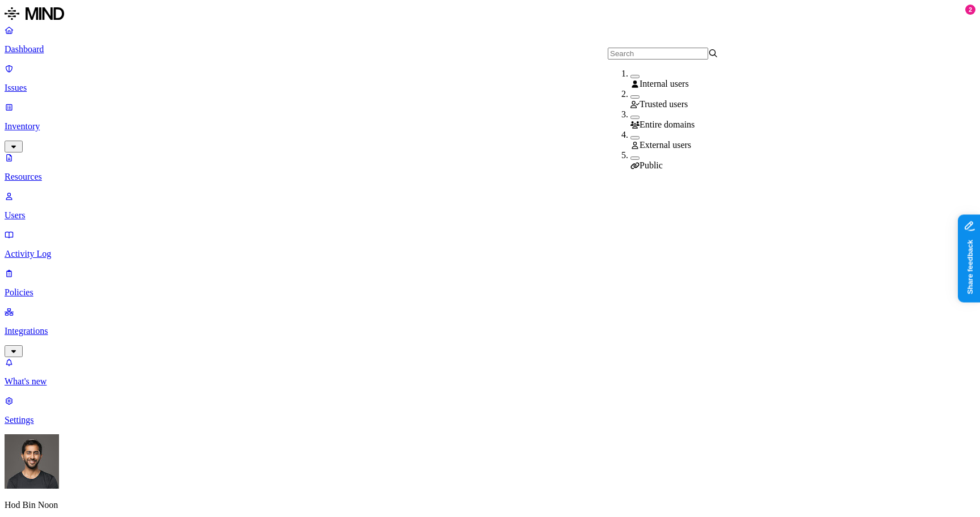 The width and height of the screenshot is (980, 517). Describe the element at coordinates (651, 165) in the screenshot. I see `span: Public` at that location.